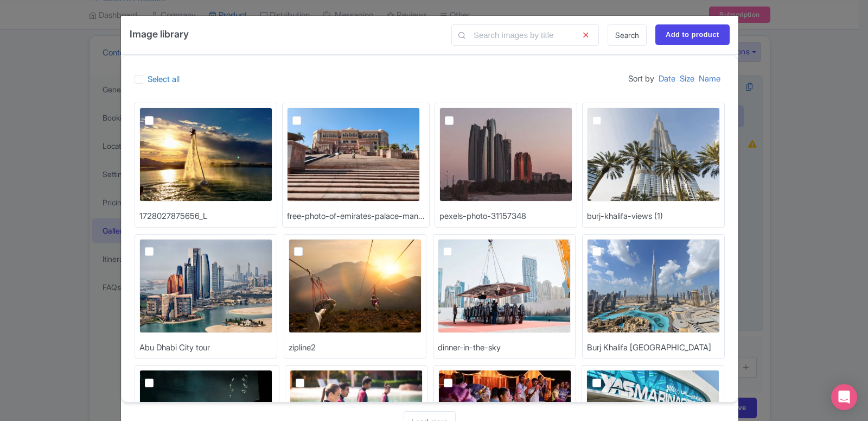 The height and width of the screenshot is (421, 868). I want to click on div: dinner-in-the-sky, so click(469, 347).